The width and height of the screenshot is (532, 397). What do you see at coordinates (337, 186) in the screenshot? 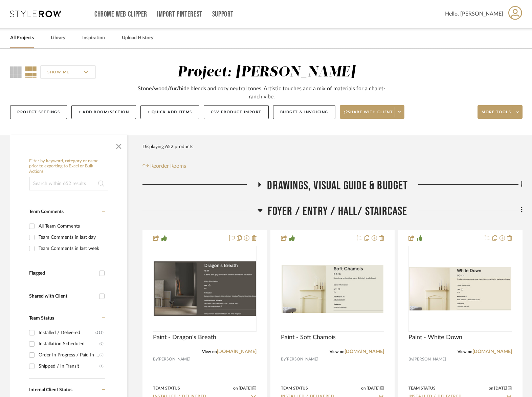
I see `span: Drawings, Visual Guide & Budget` at bounding box center [337, 186].